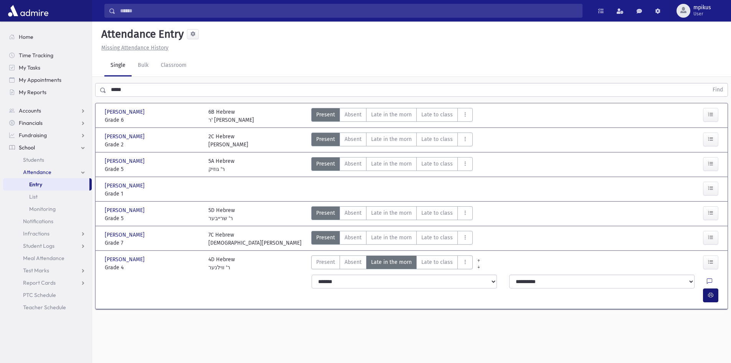 The image size is (731, 363). Describe the element at coordinates (47, 172) in the screenshot. I see `a: Attendance` at that location.